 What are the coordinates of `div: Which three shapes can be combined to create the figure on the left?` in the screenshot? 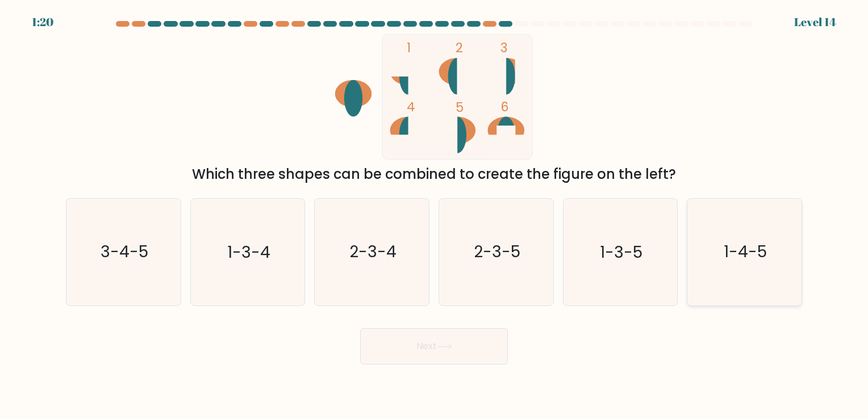 It's located at (434, 174).